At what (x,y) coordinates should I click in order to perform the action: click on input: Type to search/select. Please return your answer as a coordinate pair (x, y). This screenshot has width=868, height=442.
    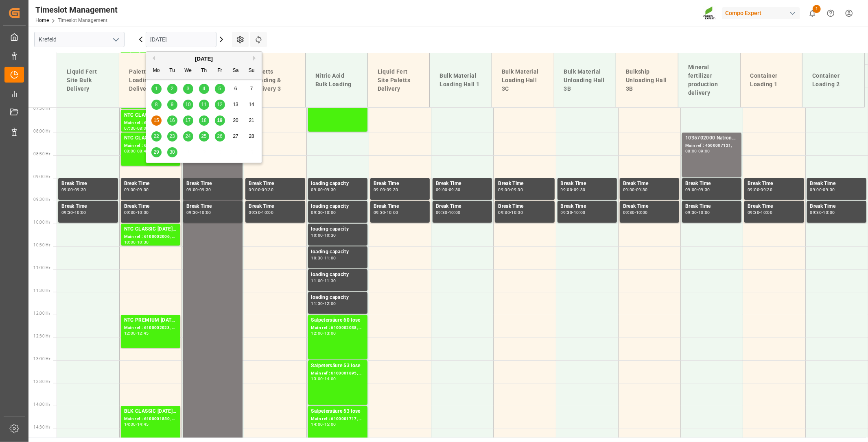
    Looking at the image, I should click on (79, 40).